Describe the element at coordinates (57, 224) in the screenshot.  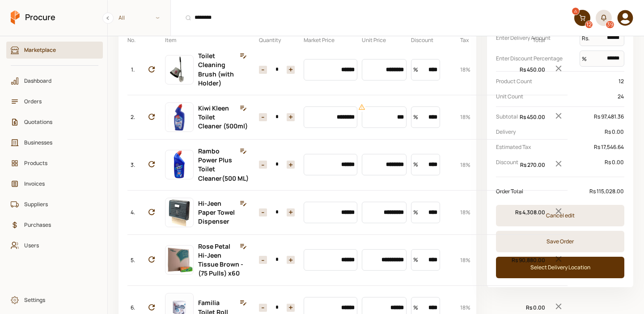
I see `span: Purchases` at that location.